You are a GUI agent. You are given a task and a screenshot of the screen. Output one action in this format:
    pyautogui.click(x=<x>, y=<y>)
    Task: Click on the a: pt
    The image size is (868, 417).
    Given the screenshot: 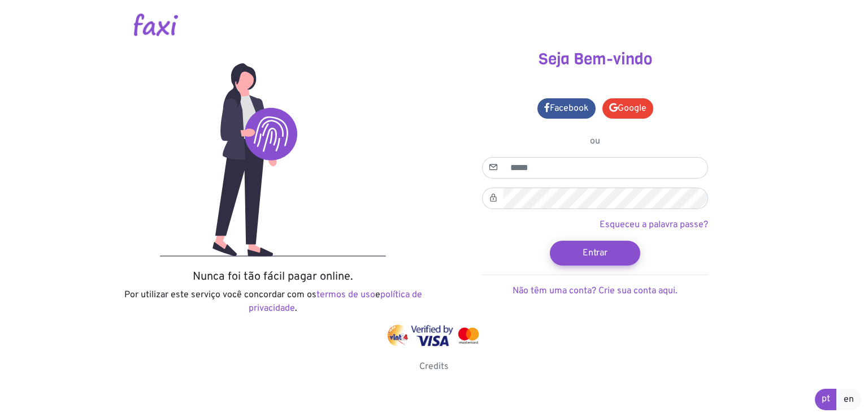 What is the action you would take?
    pyautogui.click(x=826, y=399)
    